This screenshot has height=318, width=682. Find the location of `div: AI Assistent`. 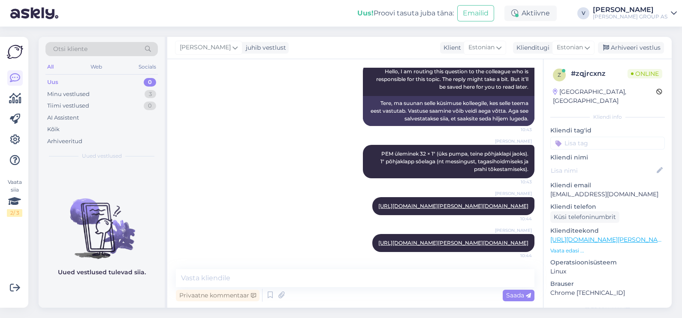

div: AI Assistent is located at coordinates (63, 118).